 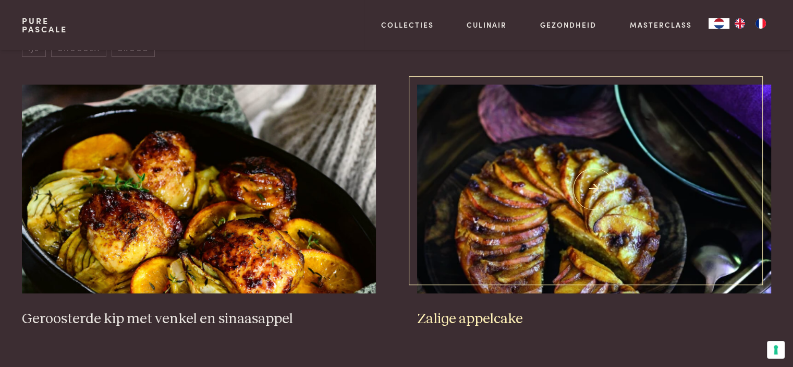 I want to click on img: Zalige appelcake, so click(x=594, y=189).